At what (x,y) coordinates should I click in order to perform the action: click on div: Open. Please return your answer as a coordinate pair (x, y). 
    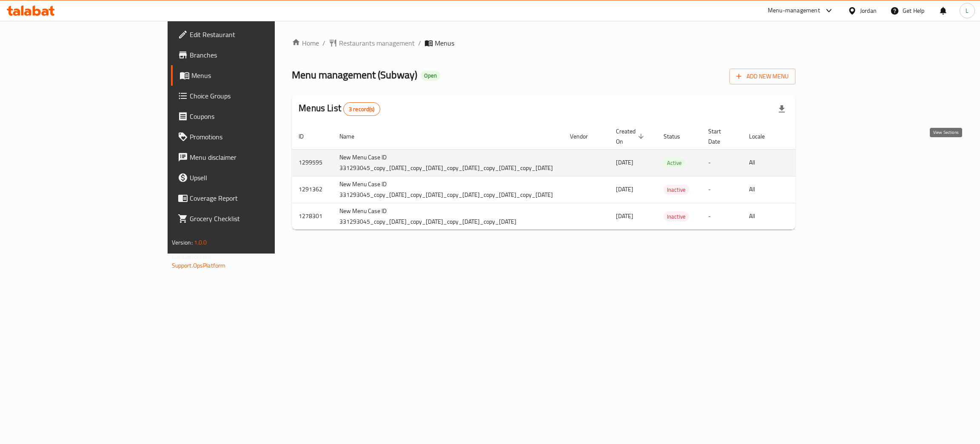
    Looking at the image, I should click on (431, 76).